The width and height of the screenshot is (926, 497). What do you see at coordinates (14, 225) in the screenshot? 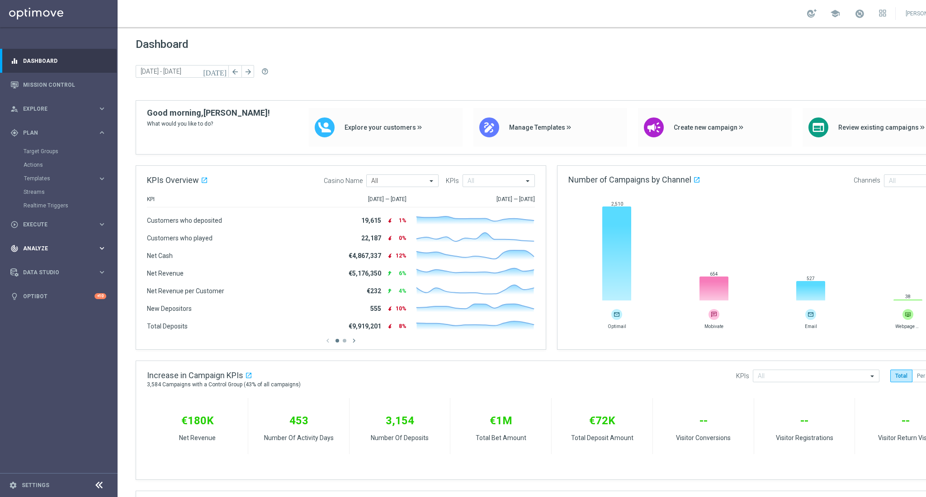
I see `i: play_circle_outline` at bounding box center [14, 225].